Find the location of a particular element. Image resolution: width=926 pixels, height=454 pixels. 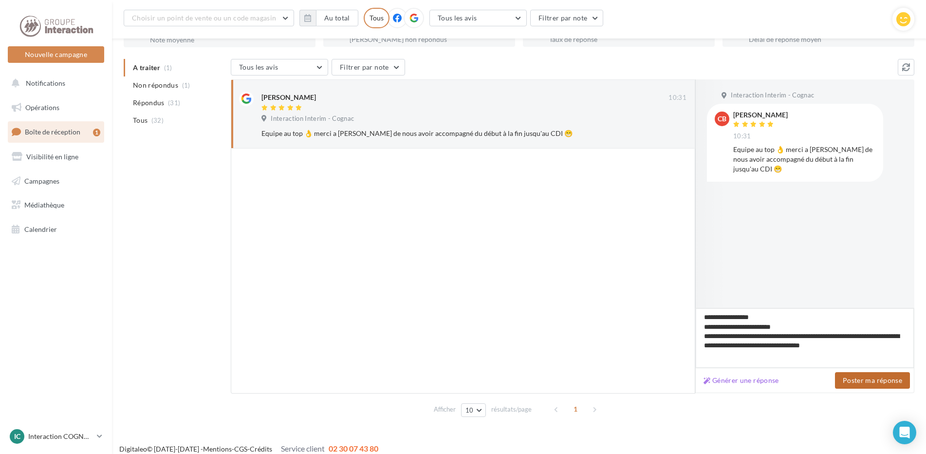

span: résultats/page is located at coordinates (511, 409).